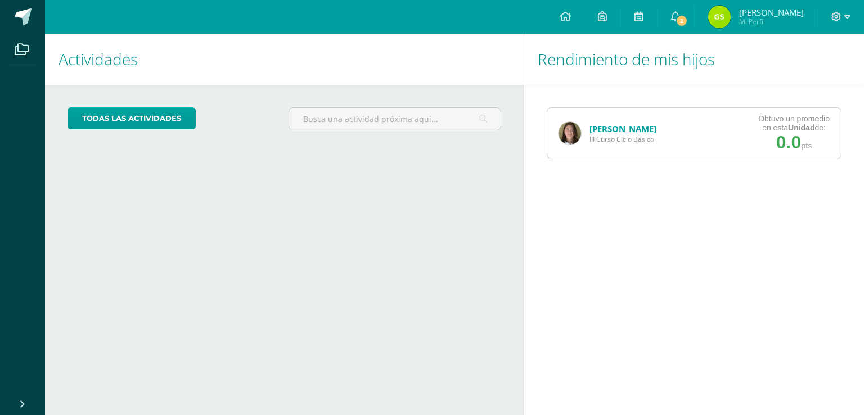 The width and height of the screenshot is (864, 415). I want to click on span: pts, so click(806, 146).